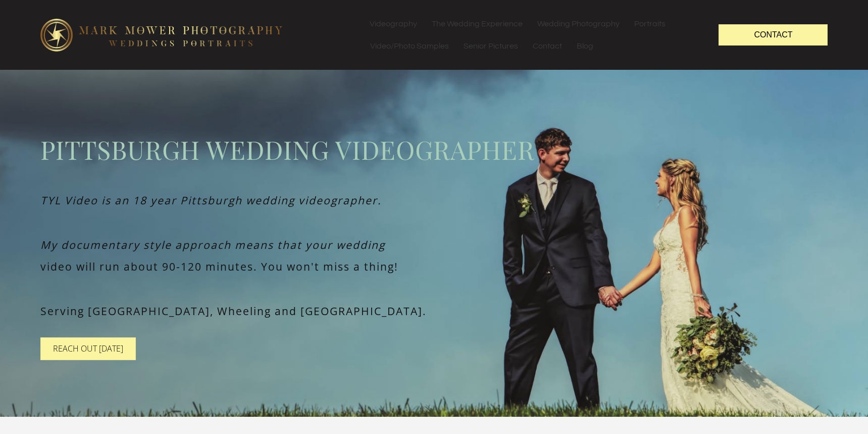 This screenshot has width=868, height=434. Describe the element at coordinates (773, 34) in the screenshot. I see `span: Contact` at that location.